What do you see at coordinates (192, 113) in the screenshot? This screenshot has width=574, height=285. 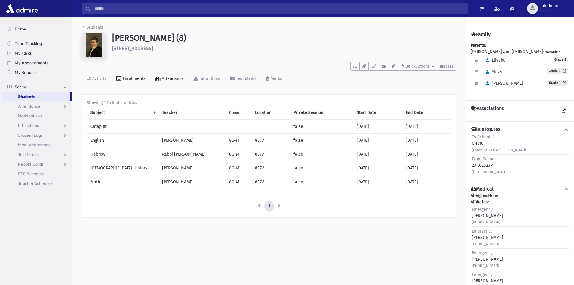 I see `th: Teacher` at bounding box center [192, 113].